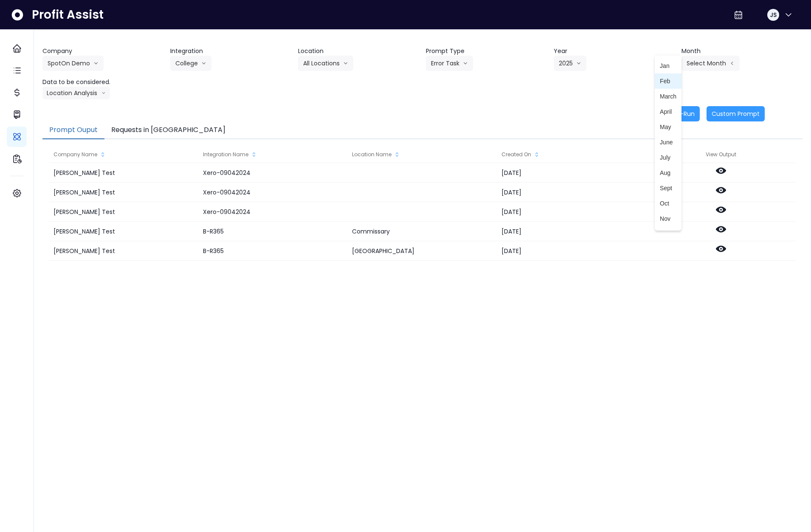 Image resolution: width=811 pixels, height=532 pixels. Describe the element at coordinates (103, 82) in the screenshot. I see `header: Data to be considered.` at that location.